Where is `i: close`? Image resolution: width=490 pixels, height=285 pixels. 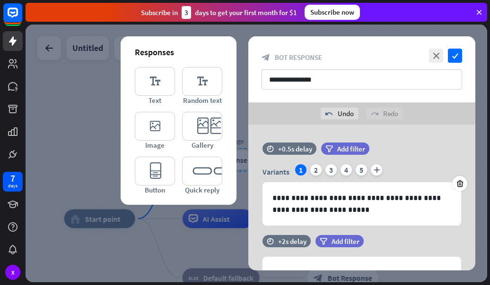
i: close is located at coordinates (436, 56).